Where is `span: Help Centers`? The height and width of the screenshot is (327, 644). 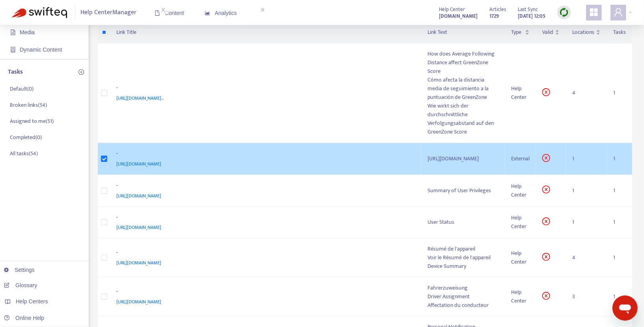 span: Help Centers is located at coordinates (32, 302).